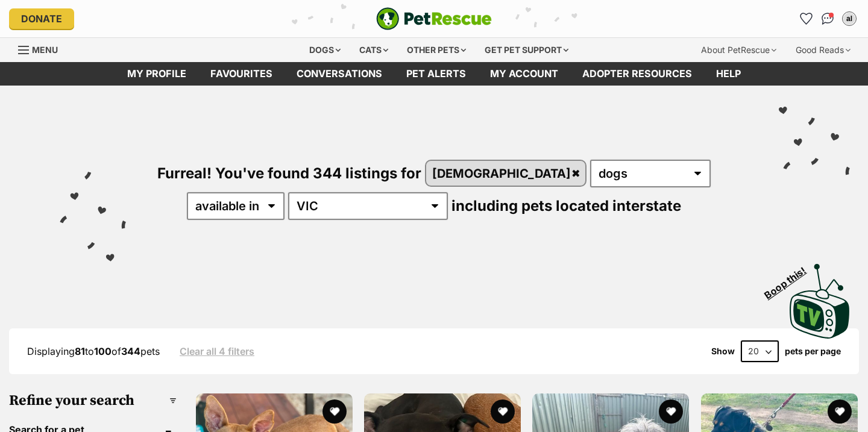 The image size is (868, 432). Describe the element at coordinates (131, 351) in the screenshot. I see `strong: 344` at that location.